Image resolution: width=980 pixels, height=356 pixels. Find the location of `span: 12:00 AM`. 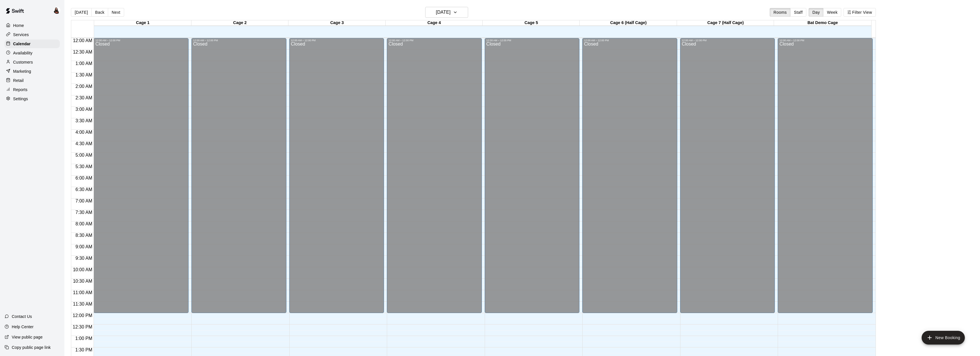

span: 12:00 AM is located at coordinates (83, 41).